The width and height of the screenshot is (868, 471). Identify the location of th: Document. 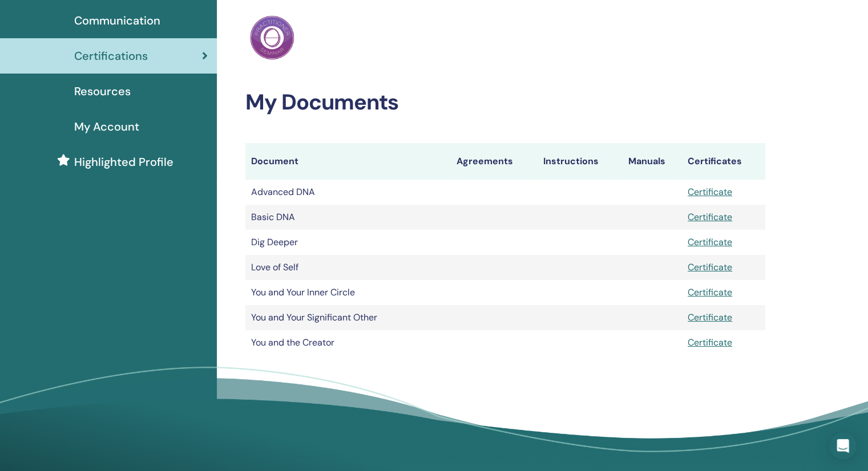
(348, 162).